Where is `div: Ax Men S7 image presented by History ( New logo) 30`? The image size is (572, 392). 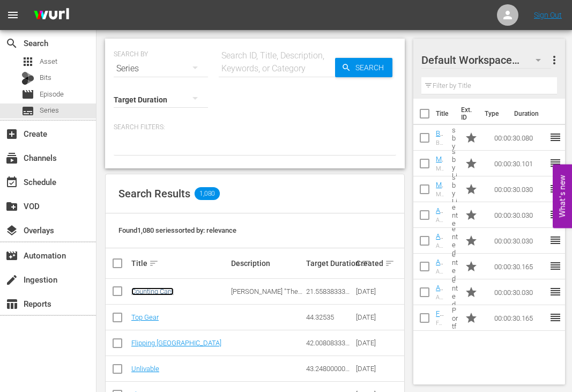
div: Ax Men S7 image presented by History ( New logo) 30 is located at coordinates (439, 297).